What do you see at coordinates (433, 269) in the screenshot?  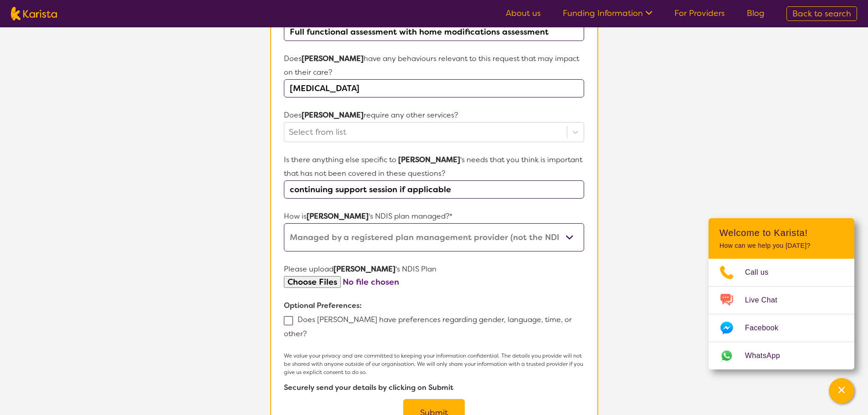 I see `p: Please upload 's NDIS Plan` at bounding box center [433, 269].